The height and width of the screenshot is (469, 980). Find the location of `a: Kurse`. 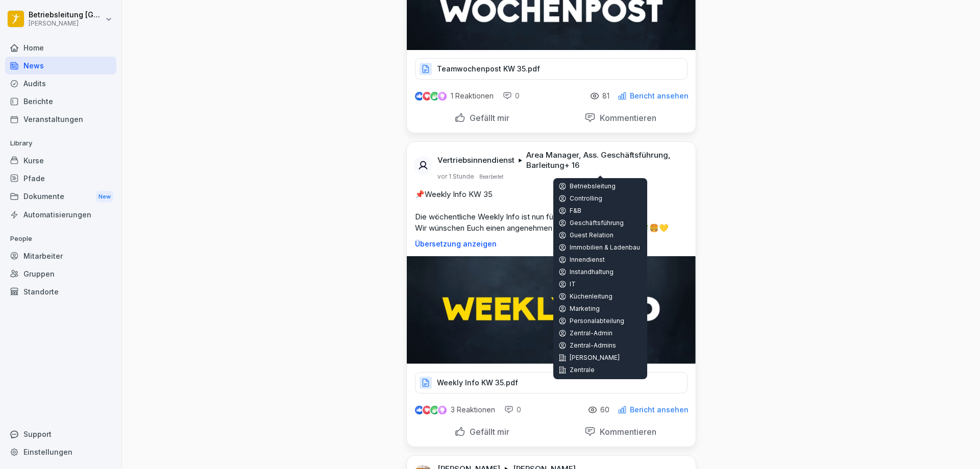

a: Kurse is located at coordinates (61, 160).